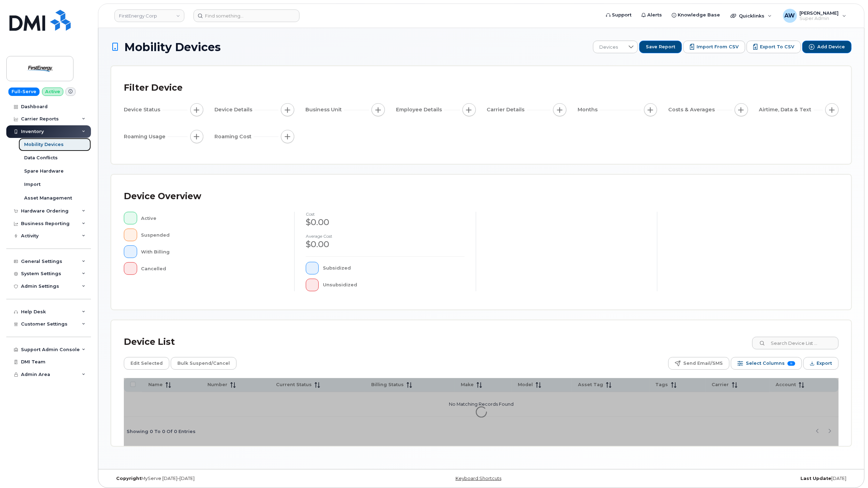 Image resolution: width=868 pixels, height=488 pixels. I want to click on span: Send Email/SMS, so click(703, 363).